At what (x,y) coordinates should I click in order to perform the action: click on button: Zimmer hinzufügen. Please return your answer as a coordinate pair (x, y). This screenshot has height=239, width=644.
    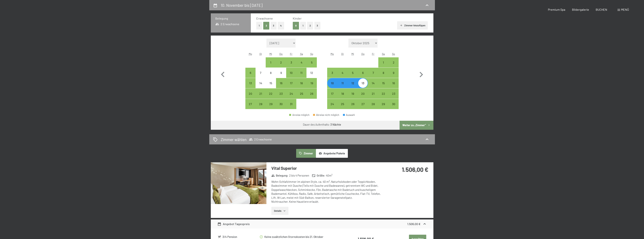
    Looking at the image, I should click on (412, 25).